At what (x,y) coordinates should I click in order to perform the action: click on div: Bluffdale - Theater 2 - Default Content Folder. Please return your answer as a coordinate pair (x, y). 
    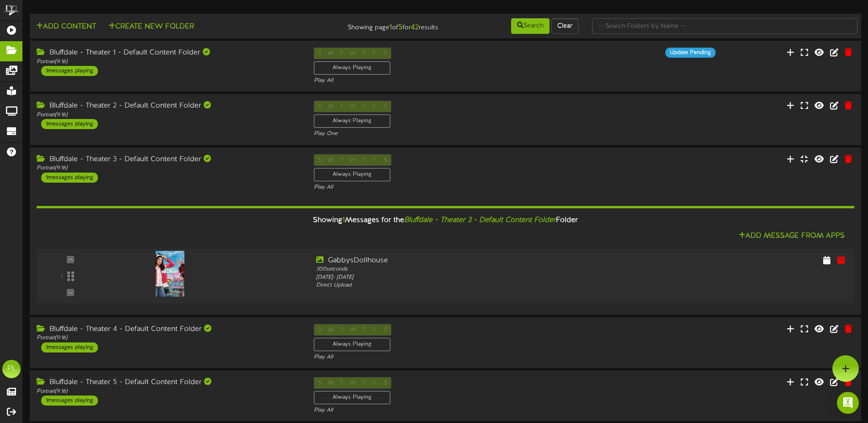
    Looking at the image, I should click on (168, 106).